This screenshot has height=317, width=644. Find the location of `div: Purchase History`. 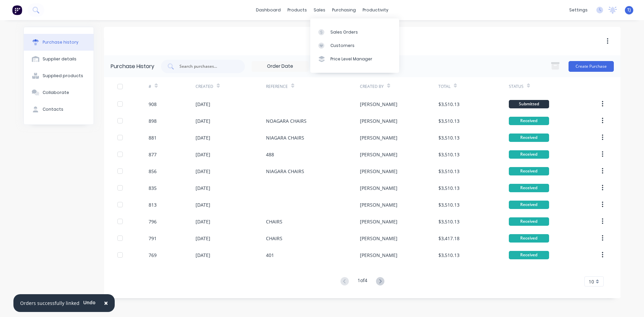

div: Purchase History is located at coordinates (132, 67).